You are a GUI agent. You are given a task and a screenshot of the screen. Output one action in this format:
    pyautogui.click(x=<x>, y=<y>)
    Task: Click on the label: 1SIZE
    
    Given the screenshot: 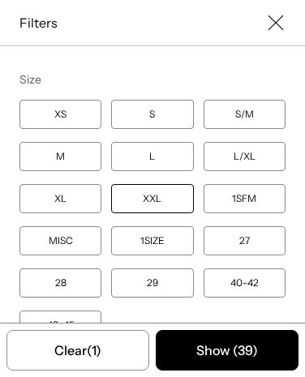 What is the action you would take?
    pyautogui.click(x=152, y=241)
    